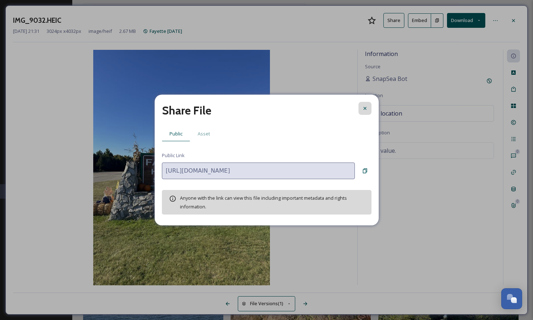  What do you see at coordinates (204, 134) in the screenshot?
I see `span: Asset` at bounding box center [204, 134].